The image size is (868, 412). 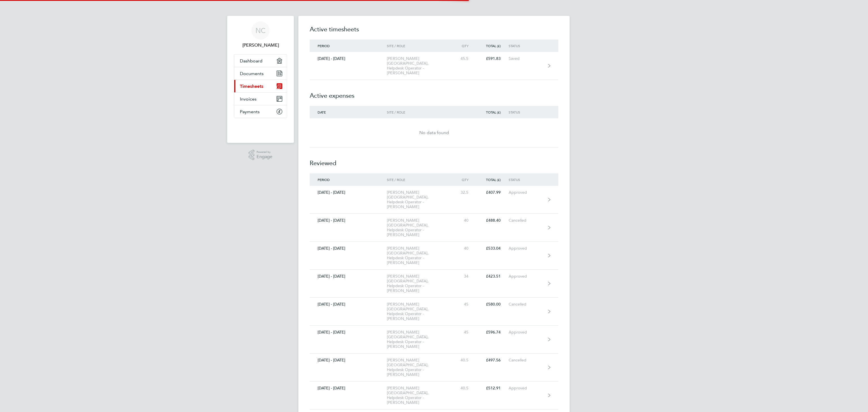 What do you see at coordinates (434, 160) in the screenshot?
I see `h2: Reviewed` at bounding box center [434, 160].